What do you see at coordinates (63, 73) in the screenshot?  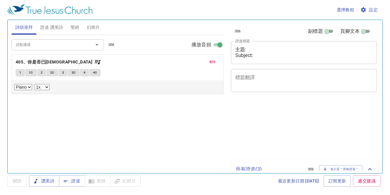 I see `button: 3` at bounding box center [63, 73].